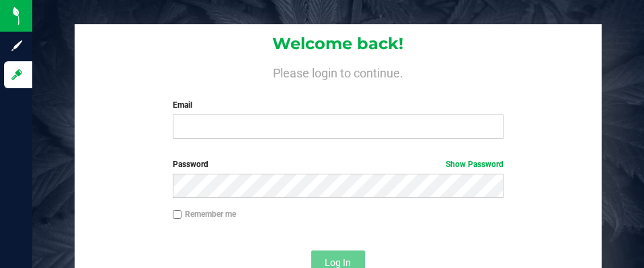 Image resolution: width=644 pixels, height=268 pixels. What do you see at coordinates (204, 214) in the screenshot?
I see `label: Remember me` at bounding box center [204, 214].